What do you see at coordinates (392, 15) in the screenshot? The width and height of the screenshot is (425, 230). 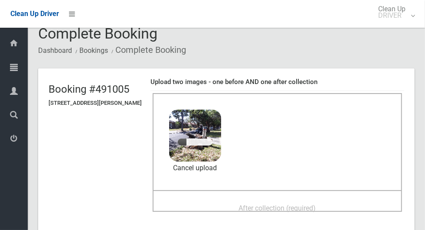 I see `small: DRIVER` at bounding box center [392, 15].